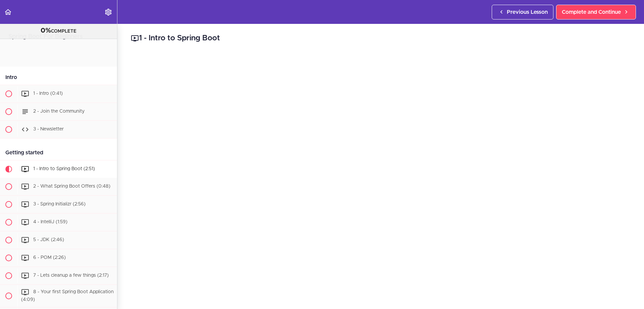  What do you see at coordinates (71, 275) in the screenshot?
I see `span: 7 - Lets cleanup a few things (2:17)` at bounding box center [71, 275].